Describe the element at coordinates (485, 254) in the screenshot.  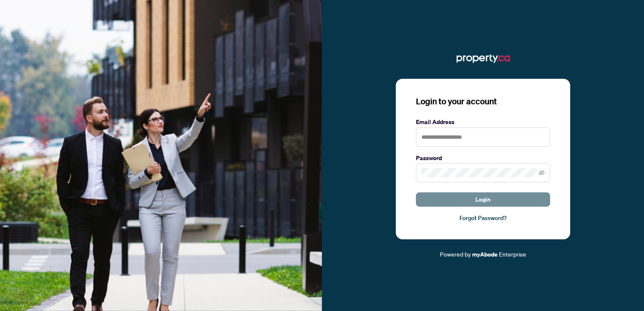
I see `a: myAbode` at that location.